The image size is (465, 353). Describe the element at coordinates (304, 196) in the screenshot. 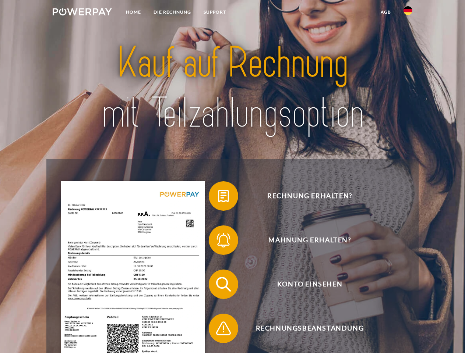

I see `a: Rechnung erhalten?` at that location.